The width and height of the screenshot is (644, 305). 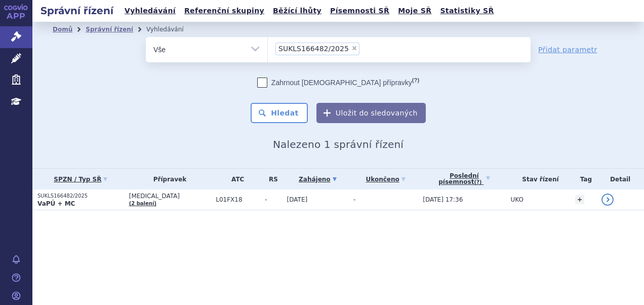 I want to click on button: Hledat, so click(x=279, y=113).